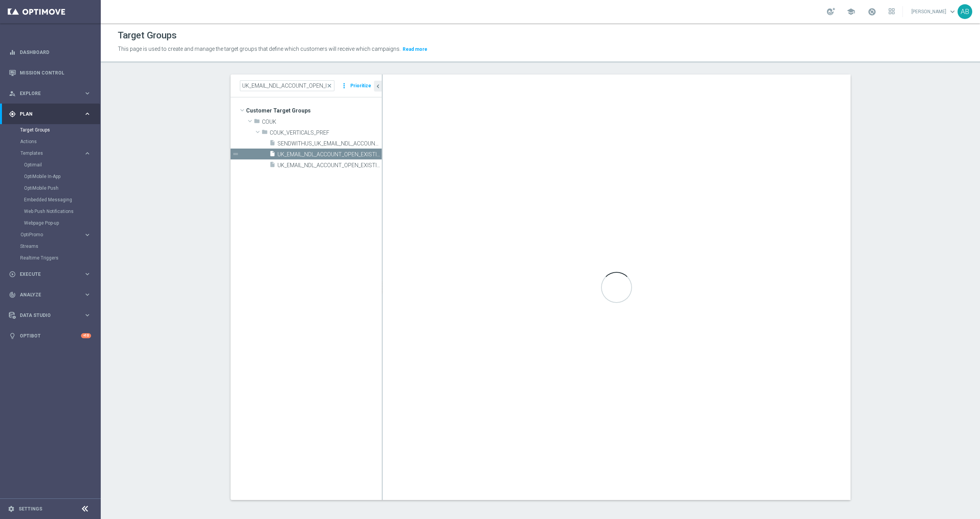  Describe the element at coordinates (50, 335) in the screenshot. I see `div: Optibot` at that location.